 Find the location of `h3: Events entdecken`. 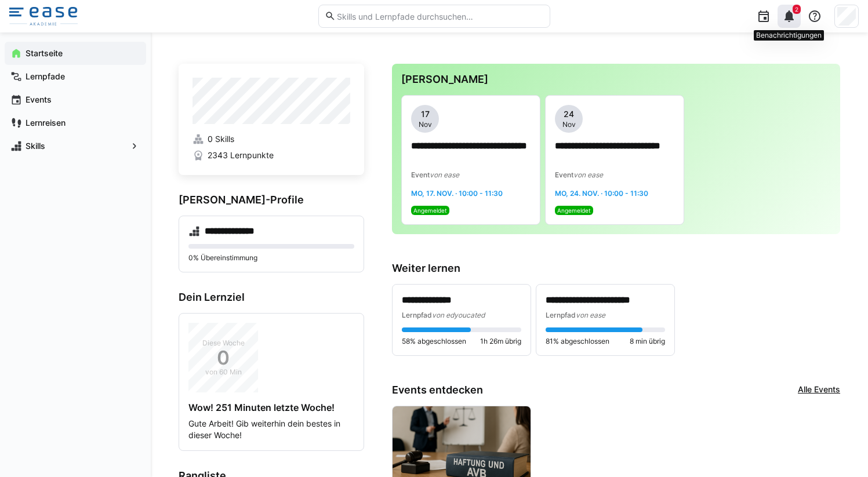

h3: Events entdecken is located at coordinates (437, 390).